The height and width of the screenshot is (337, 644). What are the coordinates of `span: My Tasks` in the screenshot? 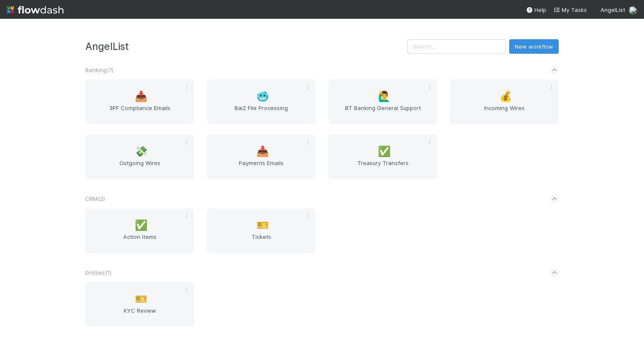 It's located at (570, 10).